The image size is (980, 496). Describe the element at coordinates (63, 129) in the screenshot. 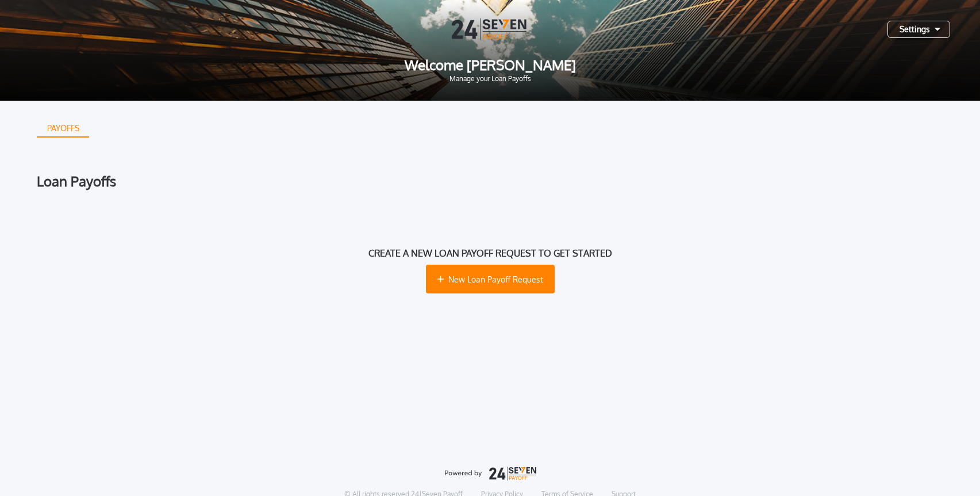

I see `button: PAYOFFS` at that location.